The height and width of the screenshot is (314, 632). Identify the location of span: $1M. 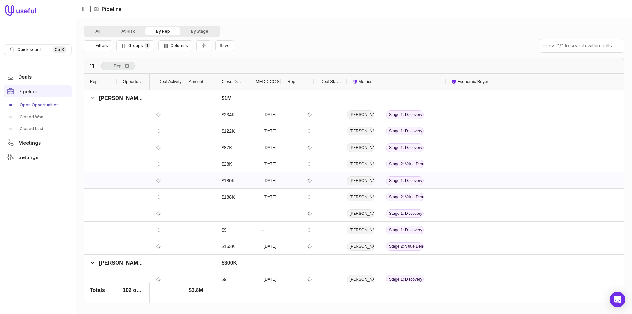
(227, 98).